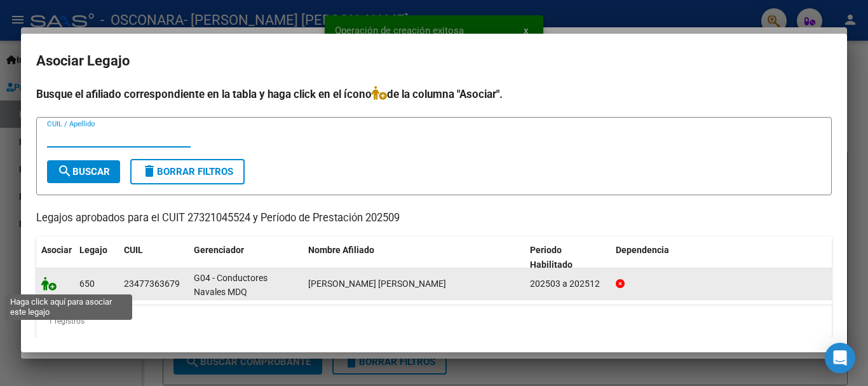 The width and height of the screenshot is (868, 386). Describe the element at coordinates (55, 258) in the screenshot. I see `datatable-header-cell: Asociar` at that location.